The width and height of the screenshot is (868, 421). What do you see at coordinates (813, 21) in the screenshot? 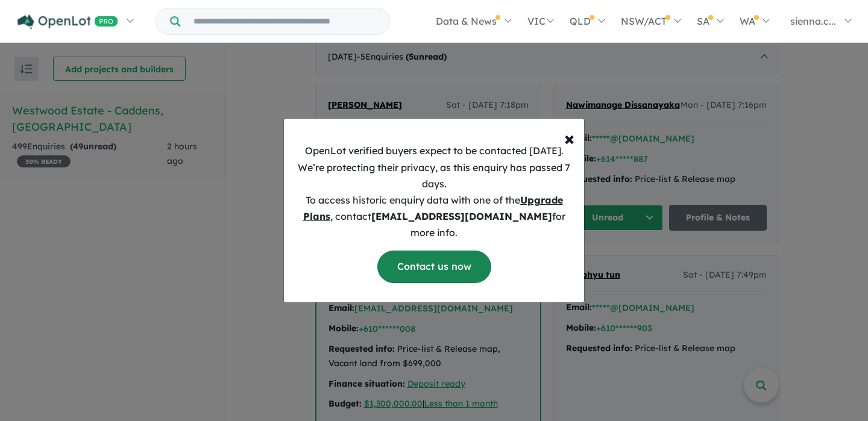
I see `span: sienna.c...` at bounding box center [813, 21].